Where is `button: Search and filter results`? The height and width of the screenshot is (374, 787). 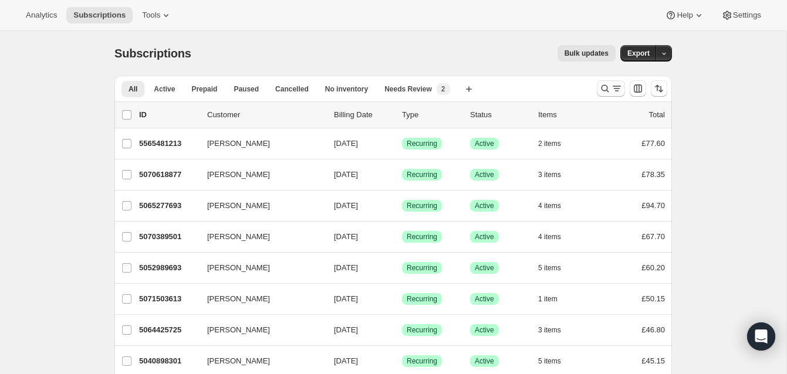 button: Search and filter results is located at coordinates (611, 89).